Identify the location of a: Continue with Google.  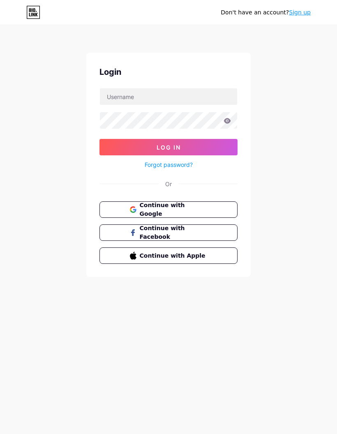
(169, 210).